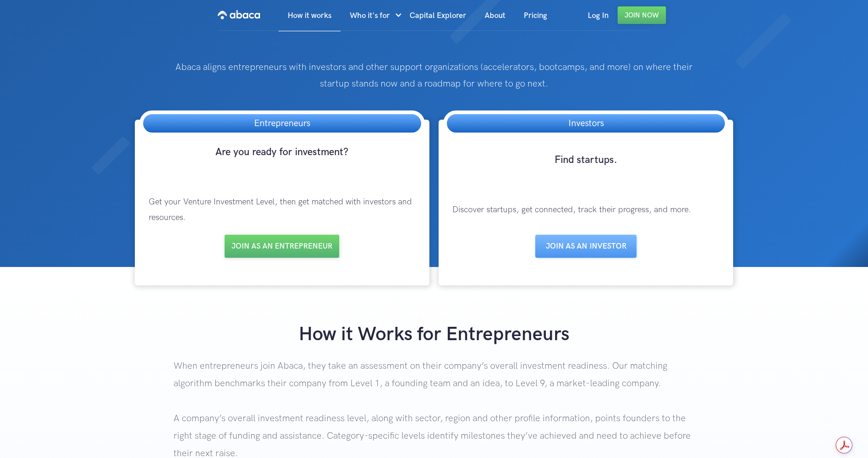 This screenshot has height=458, width=868. Describe the element at coordinates (282, 161) in the screenshot. I see `h3: Are you ready for investment?` at that location.